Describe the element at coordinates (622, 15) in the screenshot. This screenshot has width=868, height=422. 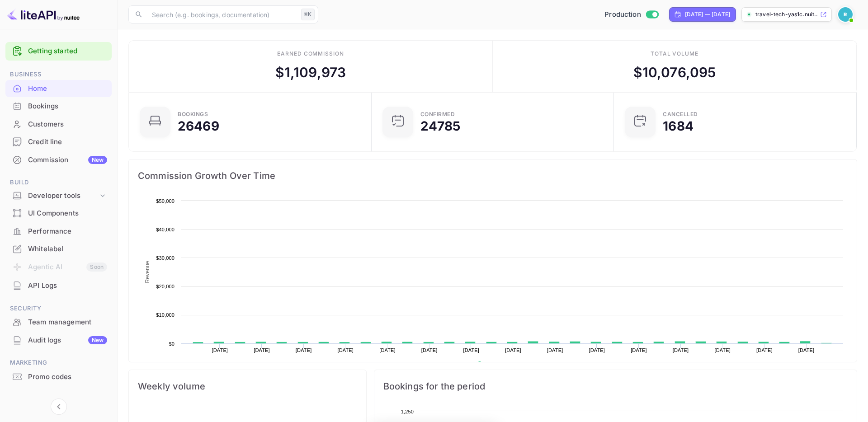
I see `span: Production` at that location.